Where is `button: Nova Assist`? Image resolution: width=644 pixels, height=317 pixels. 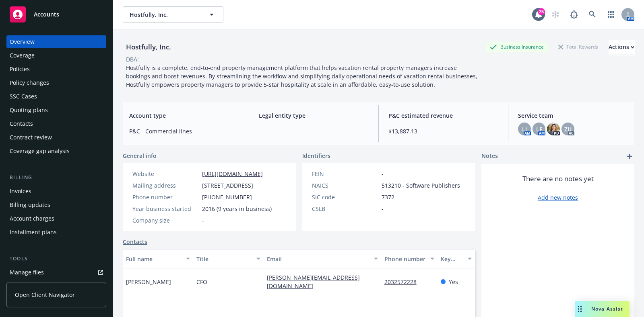 button: Nova Assist is located at coordinates (602, 309).